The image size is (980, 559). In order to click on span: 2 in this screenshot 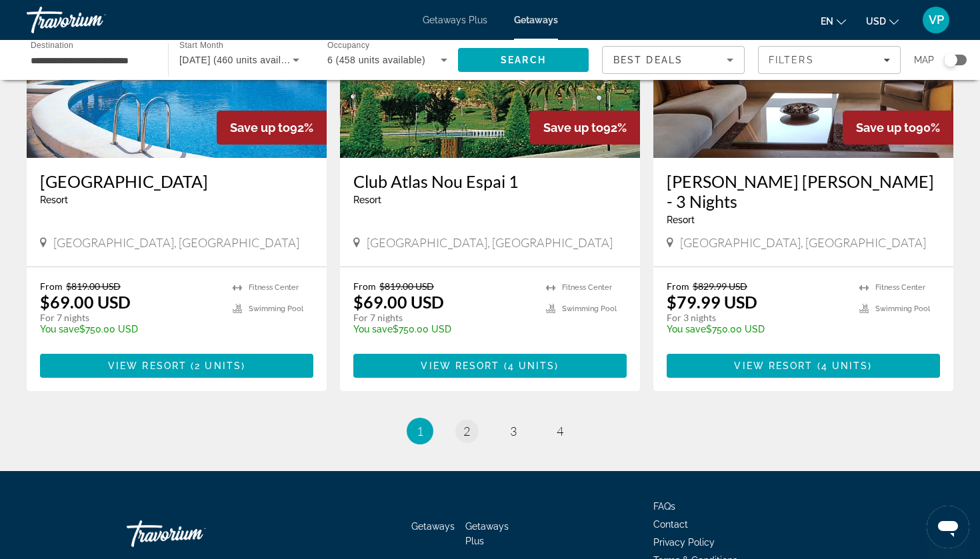, I will do `click(467, 431)`.